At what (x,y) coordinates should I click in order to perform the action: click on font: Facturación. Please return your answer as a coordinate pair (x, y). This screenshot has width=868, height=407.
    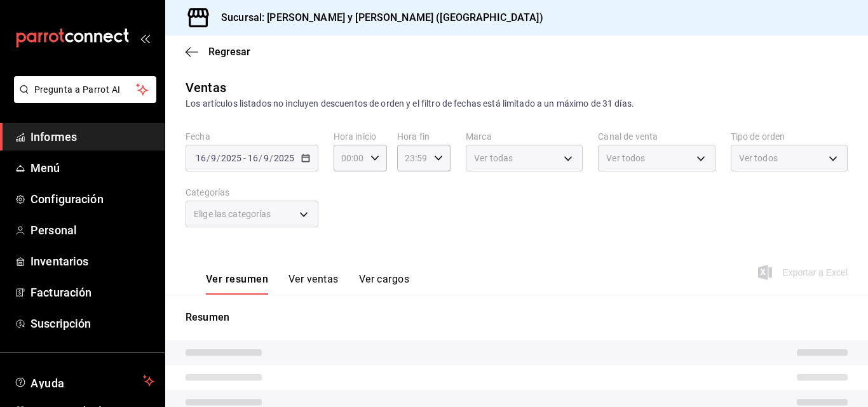
    Looking at the image, I should click on (61, 292).